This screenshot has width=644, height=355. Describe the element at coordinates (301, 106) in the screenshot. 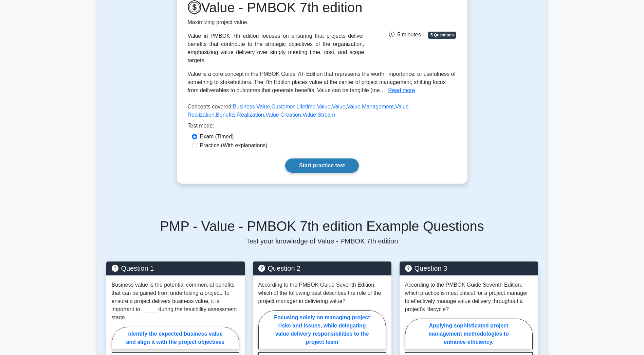

I see `a: Customer Lifetime Value` at that location.